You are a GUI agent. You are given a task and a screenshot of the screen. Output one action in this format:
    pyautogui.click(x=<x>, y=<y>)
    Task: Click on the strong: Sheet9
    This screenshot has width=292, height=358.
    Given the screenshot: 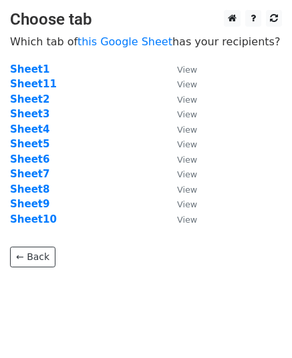 What is the action you would take?
    pyautogui.click(x=29, y=204)
    